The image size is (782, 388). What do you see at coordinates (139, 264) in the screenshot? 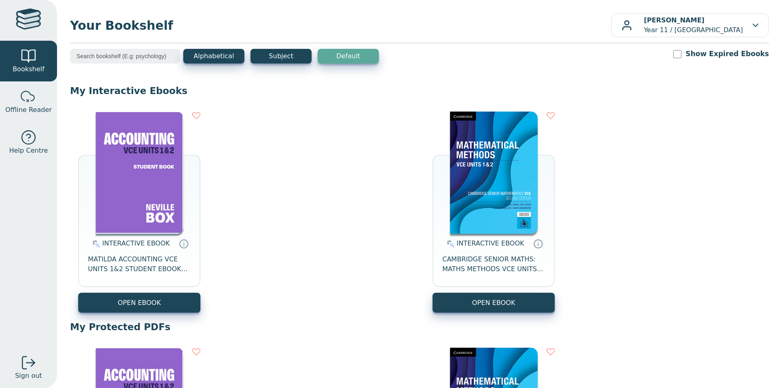
I see `span: MATILDA ACCOUNTING VCE UNITS 1&2 STUDENT EBOOK 7E` at bounding box center [139, 264].